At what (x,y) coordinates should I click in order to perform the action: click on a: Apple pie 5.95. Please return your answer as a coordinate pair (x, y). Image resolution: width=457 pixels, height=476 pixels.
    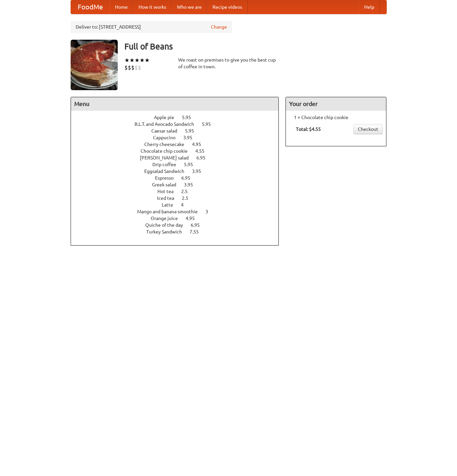
    Looking at the image, I should click on (179, 117).